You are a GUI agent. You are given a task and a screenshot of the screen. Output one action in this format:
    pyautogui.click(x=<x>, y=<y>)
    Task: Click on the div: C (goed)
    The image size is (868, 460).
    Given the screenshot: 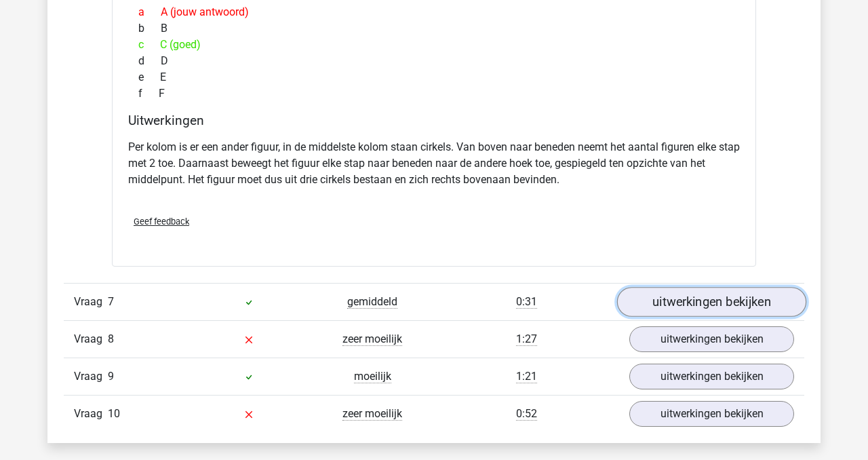 What is the action you would take?
    pyautogui.click(x=434, y=45)
    